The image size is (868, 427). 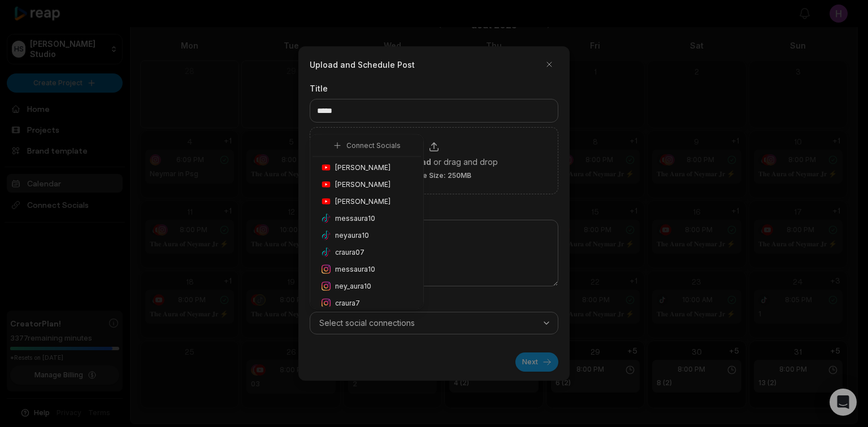 I want to click on span: neyaura10, so click(x=352, y=236).